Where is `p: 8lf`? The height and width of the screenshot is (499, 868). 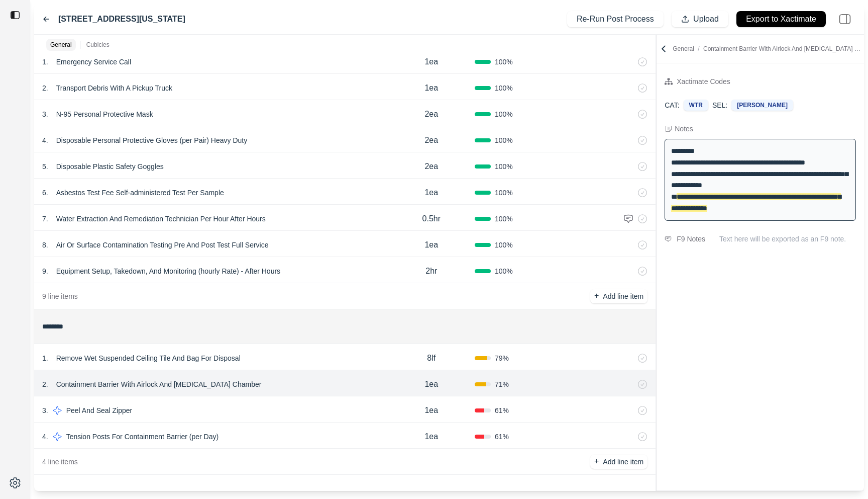
p: 8lf is located at coordinates (431, 358).